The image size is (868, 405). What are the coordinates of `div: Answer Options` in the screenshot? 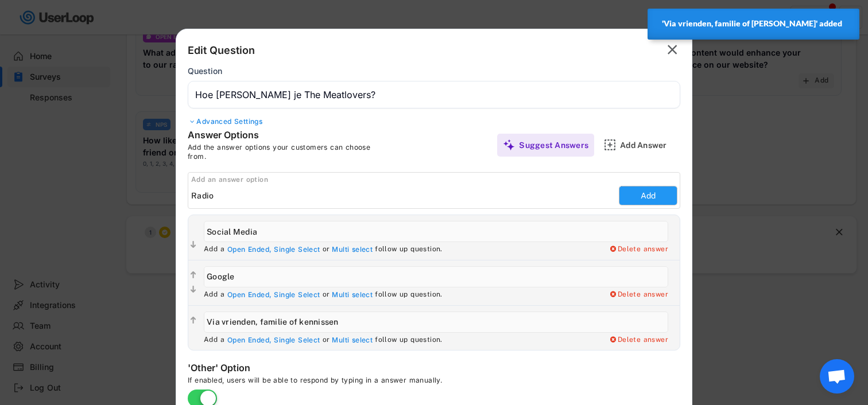 It's located at (274, 136).